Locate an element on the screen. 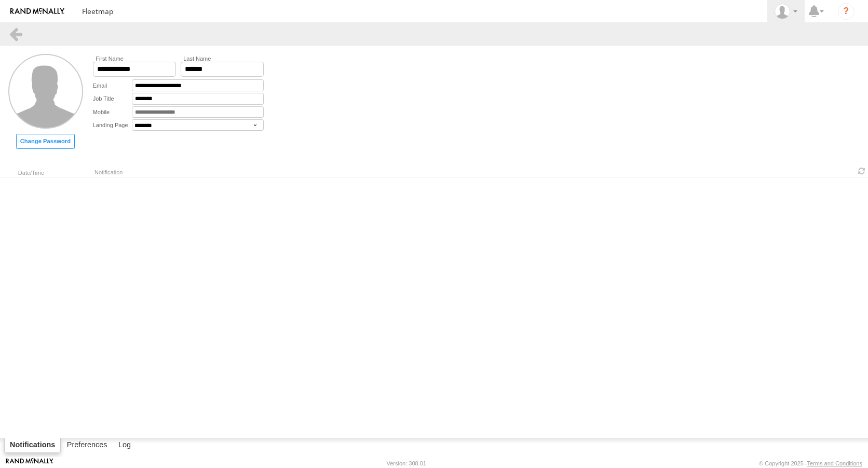 The image size is (868, 468). label: Last Name is located at coordinates (222, 58).